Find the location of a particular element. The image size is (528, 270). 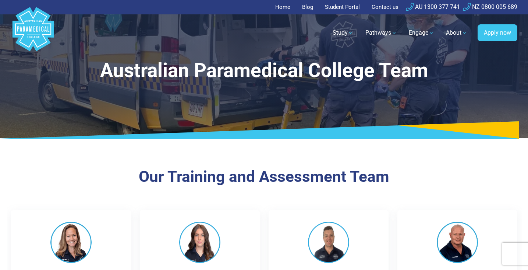

a: NZ 0800 005 689 is located at coordinates (491, 7).